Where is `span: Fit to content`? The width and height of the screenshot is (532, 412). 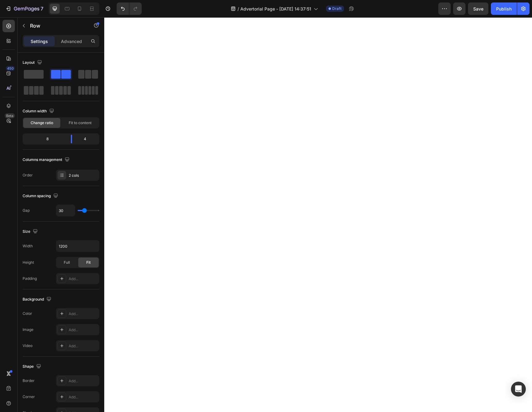 span: Fit to content is located at coordinates (80, 123).